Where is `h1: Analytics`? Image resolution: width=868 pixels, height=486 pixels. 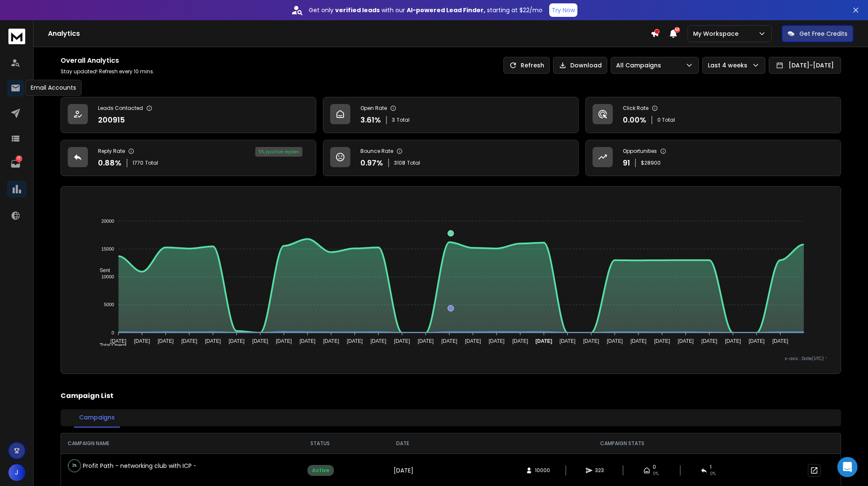
h1: Analytics is located at coordinates (349, 34).